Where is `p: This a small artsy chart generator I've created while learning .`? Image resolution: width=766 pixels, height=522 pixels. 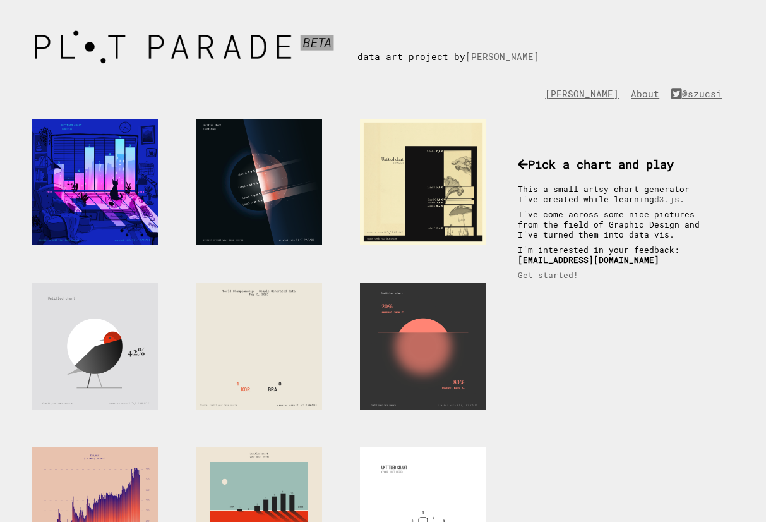 p: This a small artsy chart generator I've created while learning . is located at coordinates (616, 194).